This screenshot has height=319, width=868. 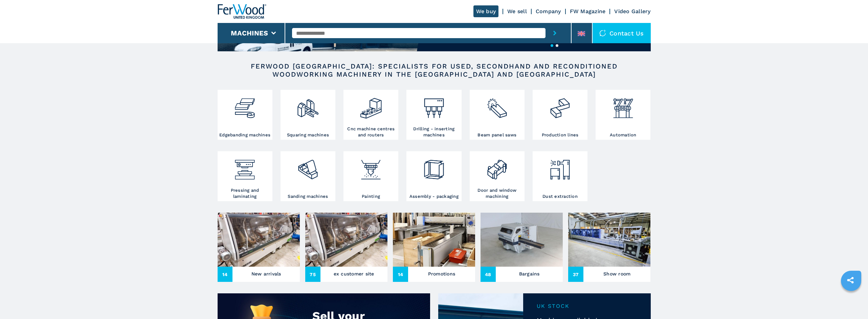 What do you see at coordinates (259, 240) in the screenshot?
I see `img: New arrivals` at bounding box center [259, 240].